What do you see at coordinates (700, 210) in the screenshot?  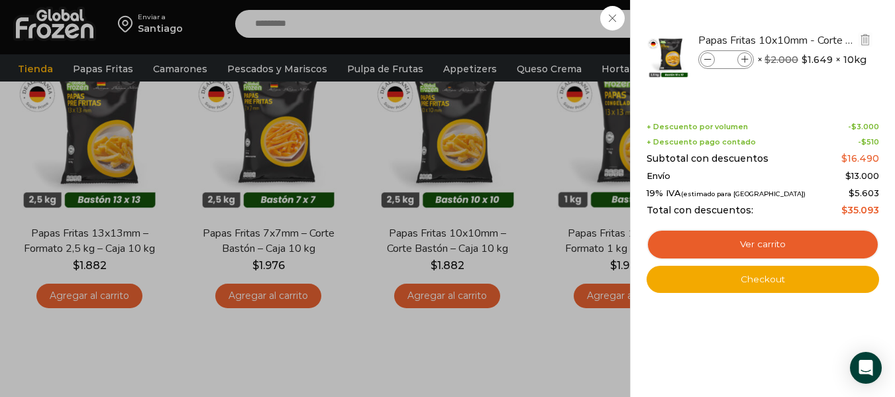 I see `span: Total con descuentos:` at bounding box center [700, 210].